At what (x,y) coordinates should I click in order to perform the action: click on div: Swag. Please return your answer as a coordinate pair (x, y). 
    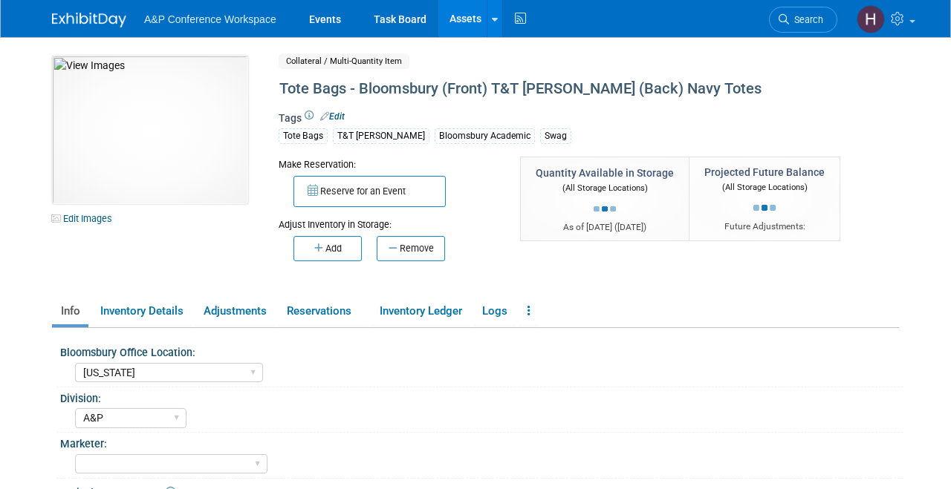
    Looking at the image, I should click on (555, 136).